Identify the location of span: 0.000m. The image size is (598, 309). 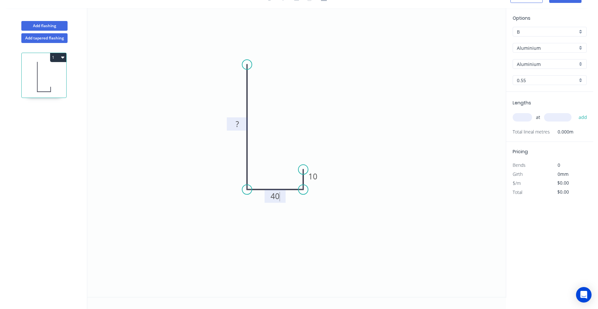
(561, 132).